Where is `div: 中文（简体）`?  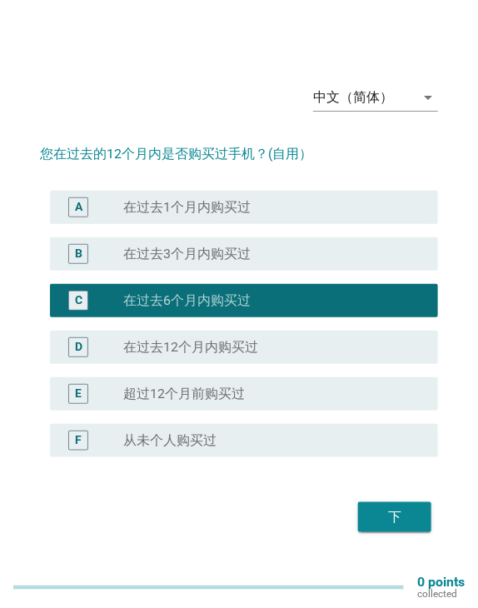 div: 中文（简体） is located at coordinates (353, 97).